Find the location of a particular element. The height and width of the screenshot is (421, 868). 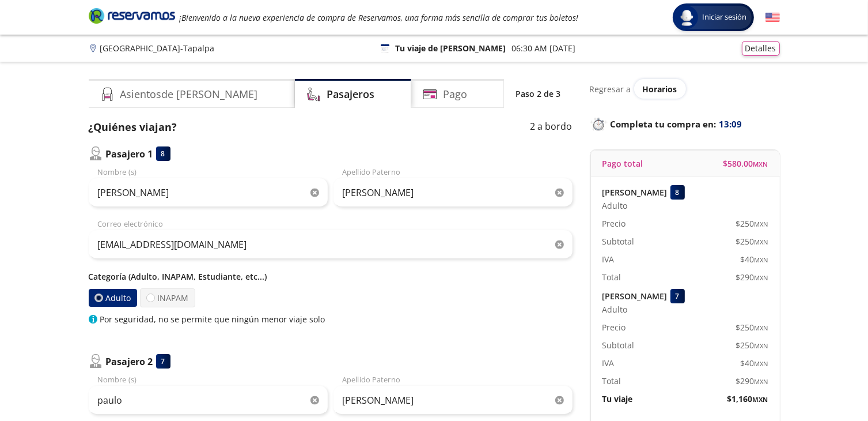

p: 2 a bordo is located at coordinates (551, 127).